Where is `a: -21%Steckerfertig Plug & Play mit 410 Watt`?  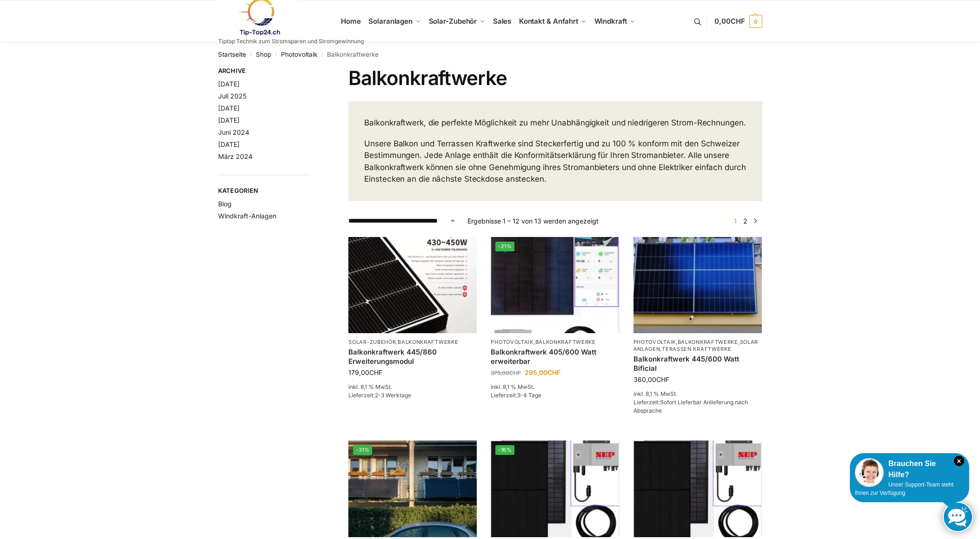
a: -21%Steckerfertig Plug & Play mit 410 Watt is located at coordinates (555, 285).